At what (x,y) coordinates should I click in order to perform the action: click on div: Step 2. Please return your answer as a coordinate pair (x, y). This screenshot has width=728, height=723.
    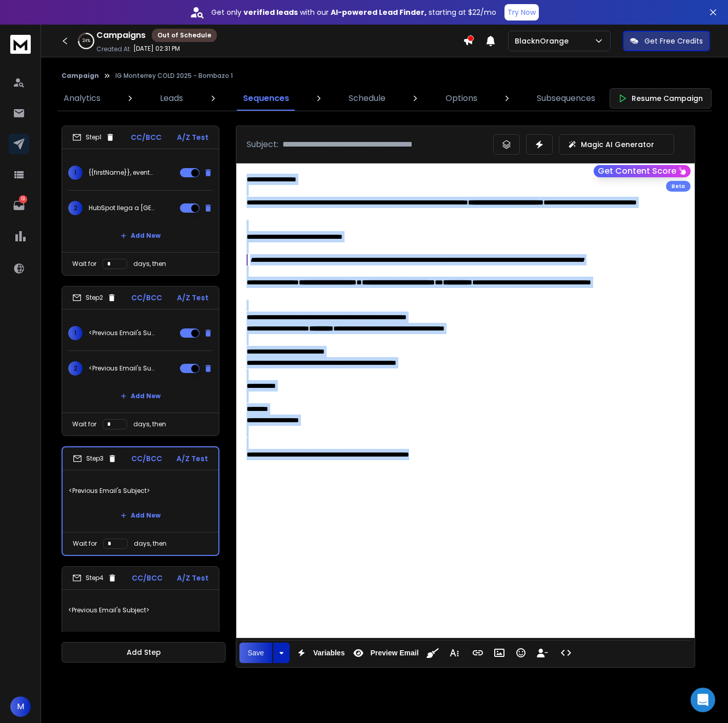
    Looking at the image, I should click on (94, 298).